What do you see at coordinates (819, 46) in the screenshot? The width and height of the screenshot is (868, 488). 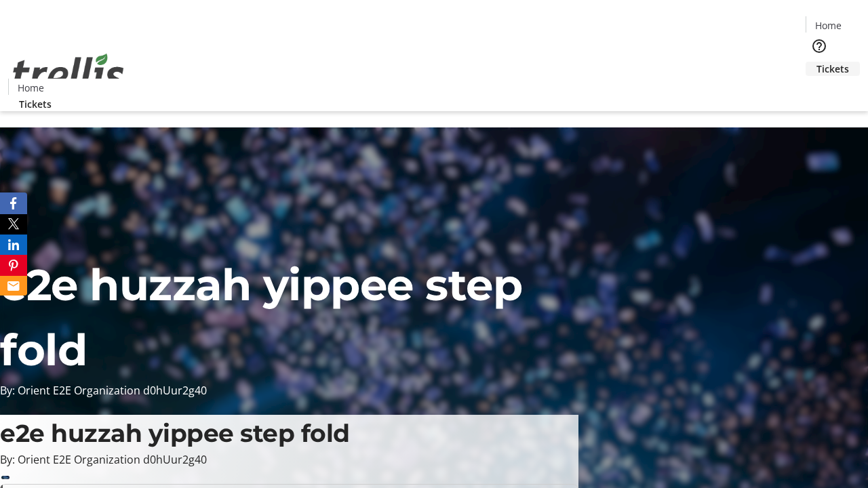 I see `button: Help` at bounding box center [819, 46].